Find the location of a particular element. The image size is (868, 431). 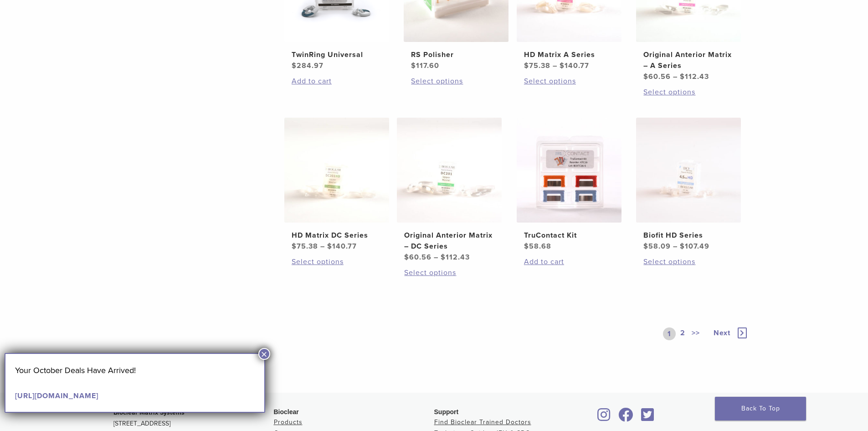

a: Products is located at coordinates (288, 421).